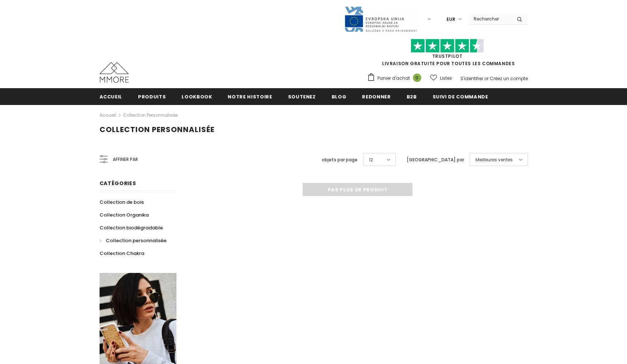 The height and width of the screenshot is (364, 627). Describe the element at coordinates (250, 97) in the screenshot. I see `span: Notre histoire` at that location.